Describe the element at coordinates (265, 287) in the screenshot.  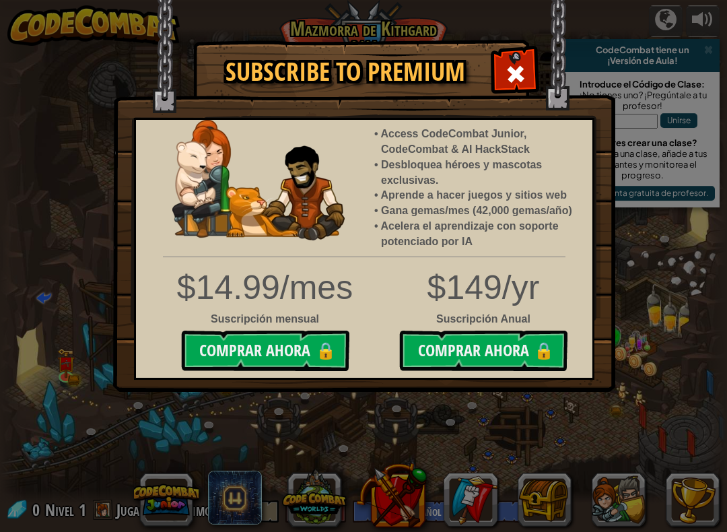
I see `div: $14.99/mes` at that location.